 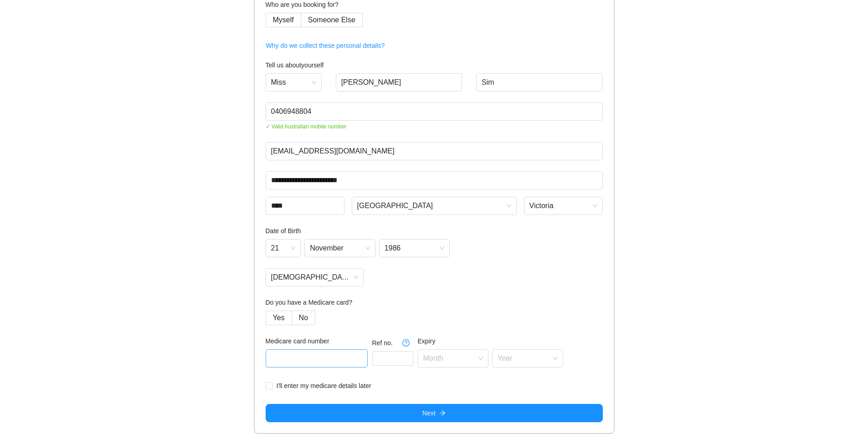 I want to click on span: Someone Else, so click(x=332, y=20).